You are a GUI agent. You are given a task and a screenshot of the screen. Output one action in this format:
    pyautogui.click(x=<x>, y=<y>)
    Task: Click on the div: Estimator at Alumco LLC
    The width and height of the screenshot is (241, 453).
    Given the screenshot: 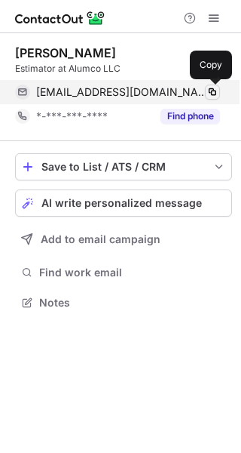 What is the action you would take?
    pyautogui.click(x=124, y=69)
    